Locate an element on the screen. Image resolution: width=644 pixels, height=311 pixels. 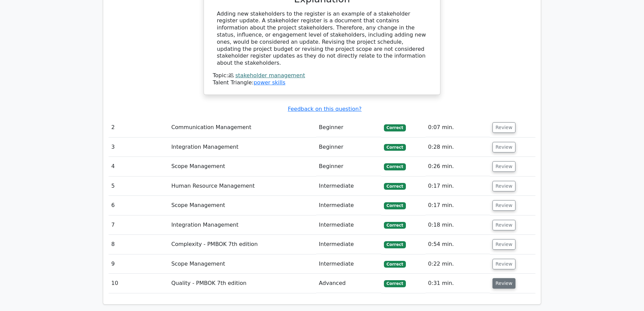
td: Advanced is located at coordinates (349, 283).